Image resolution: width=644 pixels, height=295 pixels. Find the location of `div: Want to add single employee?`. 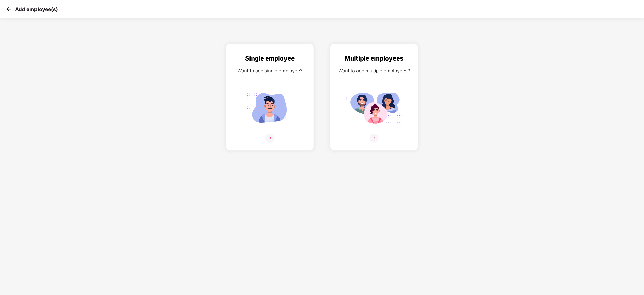

div: Want to add single employee? is located at coordinates (270, 70).